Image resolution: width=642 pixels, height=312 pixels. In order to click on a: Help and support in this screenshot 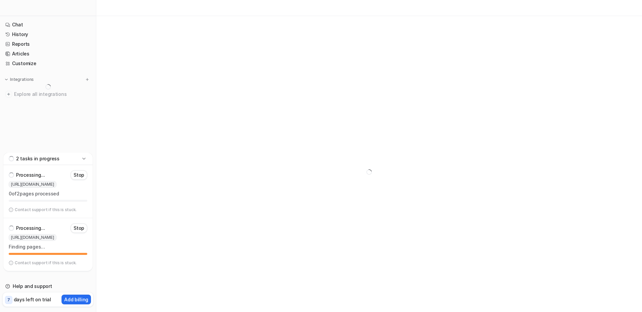, I will do `click(48, 287)`.